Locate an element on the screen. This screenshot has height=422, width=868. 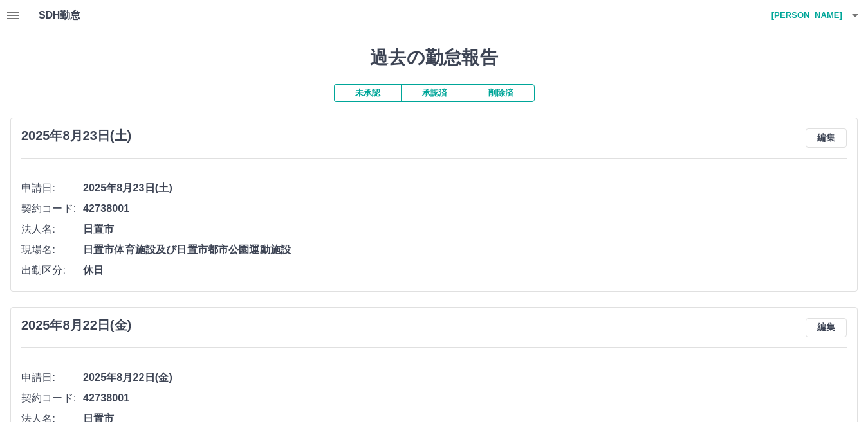
h3: 2025年8月23日(土) is located at coordinates (76, 136).